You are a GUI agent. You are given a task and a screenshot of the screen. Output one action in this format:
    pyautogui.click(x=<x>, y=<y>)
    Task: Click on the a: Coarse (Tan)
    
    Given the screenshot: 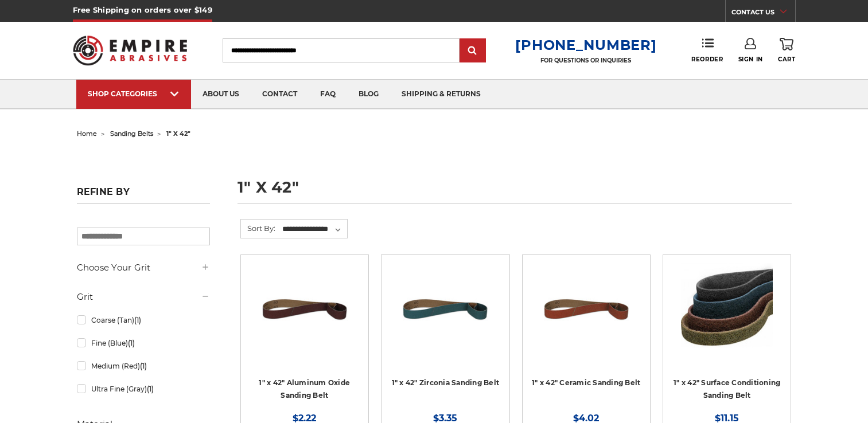 What is the action you would take?
    pyautogui.click(x=143, y=320)
    